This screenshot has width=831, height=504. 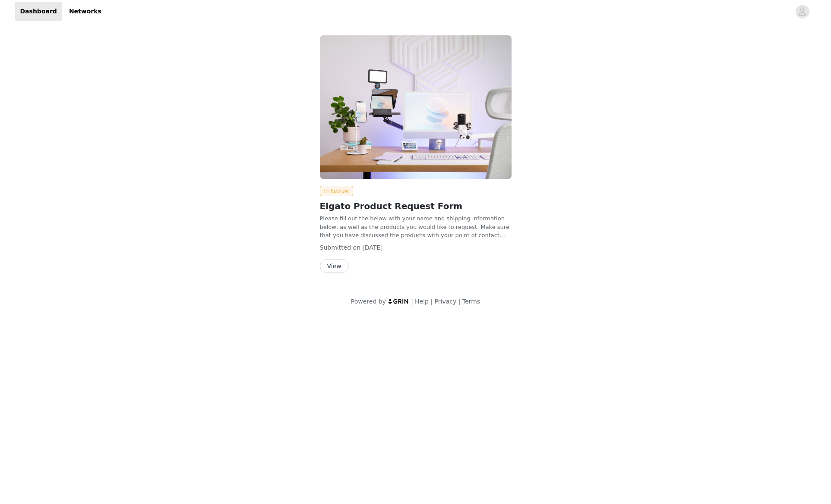 I want to click on img: Elgato, so click(x=416, y=107).